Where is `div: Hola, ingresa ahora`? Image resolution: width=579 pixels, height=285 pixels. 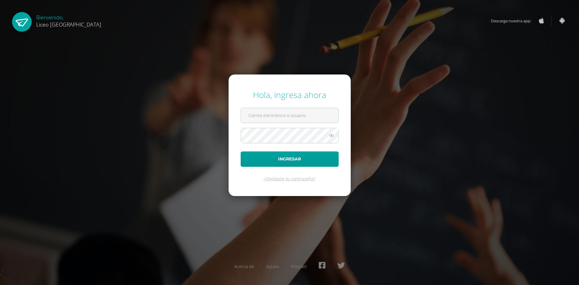 div: Hola, ingresa ahora is located at coordinates (289, 95).